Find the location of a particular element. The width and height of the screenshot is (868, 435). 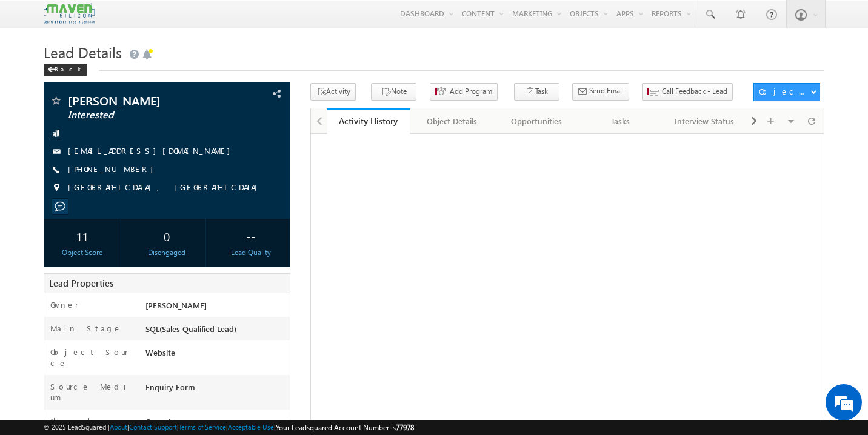

img: Custom Logo is located at coordinates (69, 13).